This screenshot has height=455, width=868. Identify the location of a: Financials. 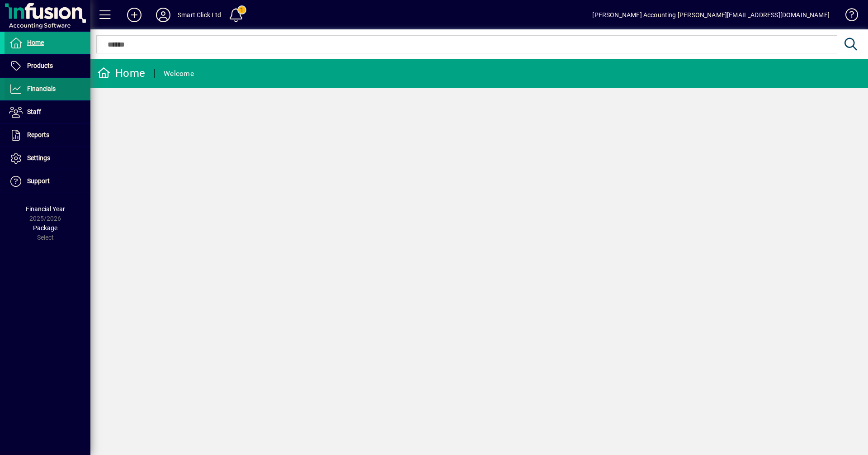
(47, 89).